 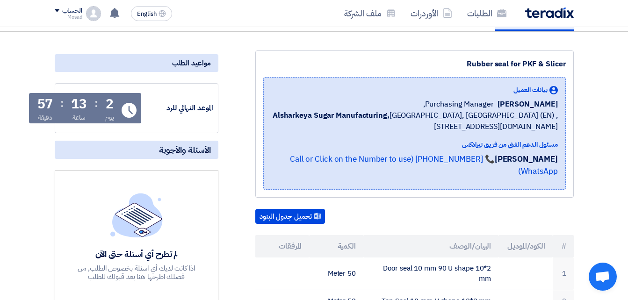 I want to click on div: Mosad, so click(x=68, y=17).